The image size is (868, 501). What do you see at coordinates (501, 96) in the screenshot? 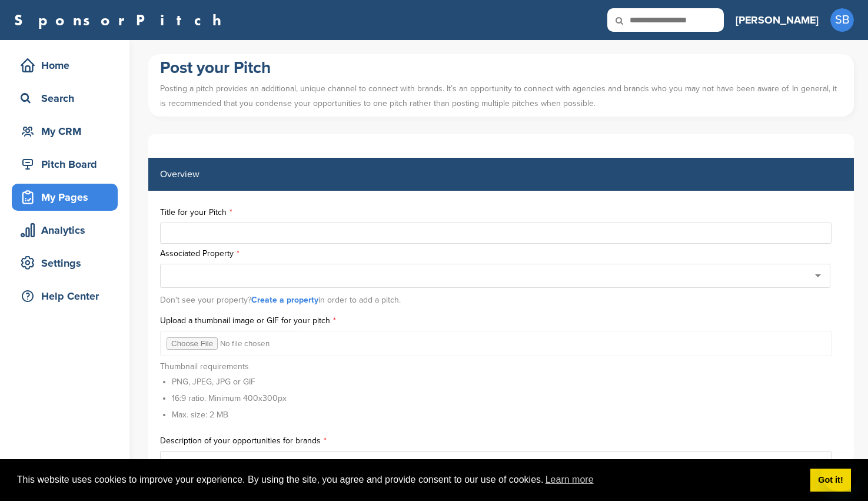
I see `p: Posting a pitch provides an additional, unique channel to connect with brands. It’s an opportunit...` at bounding box center [501, 96].